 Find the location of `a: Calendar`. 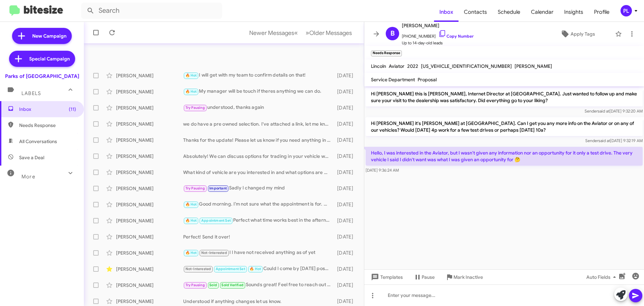

a: Calendar is located at coordinates (542, 12).